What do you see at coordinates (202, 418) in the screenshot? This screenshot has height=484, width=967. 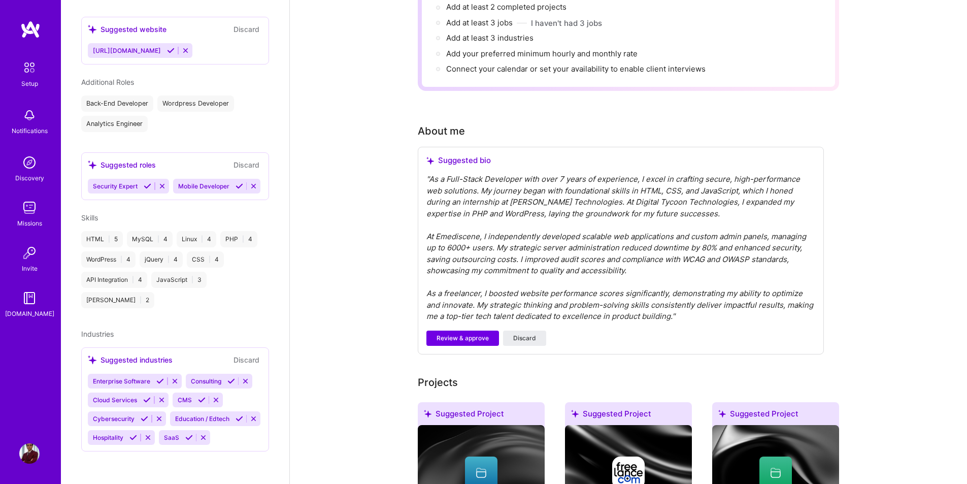 I see `span: Education / Edtech` at bounding box center [202, 418].